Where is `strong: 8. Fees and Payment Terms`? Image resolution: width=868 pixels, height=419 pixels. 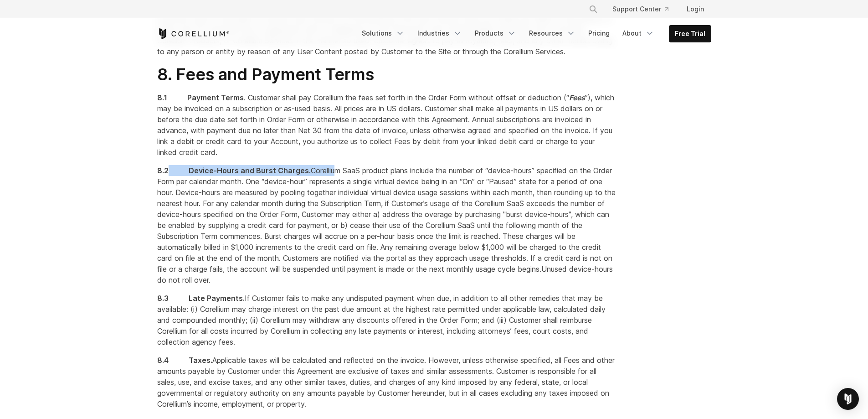 strong: 8. Fees and Payment Terms is located at coordinates (265, 74).